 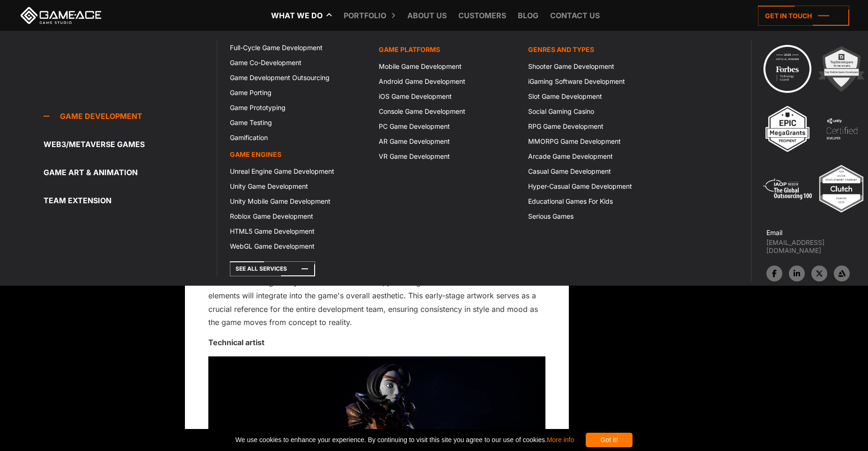 What do you see at coordinates (448, 157) in the screenshot?
I see `a: VR Game Development` at bounding box center [448, 157].